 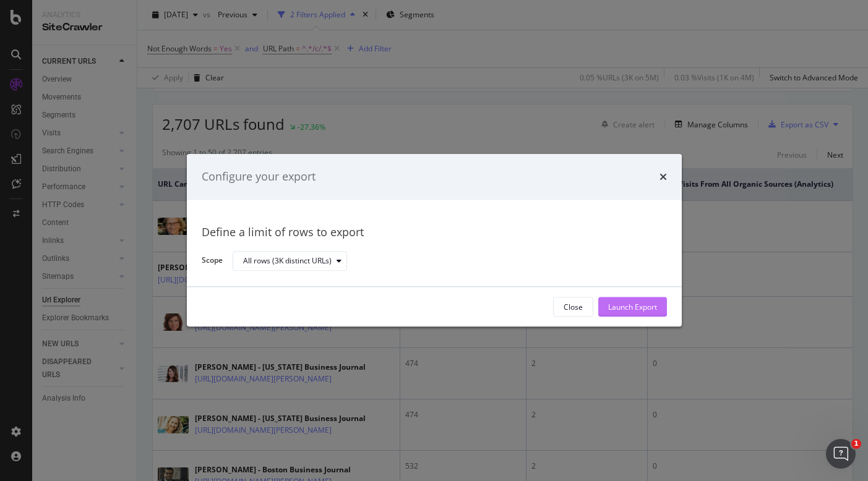 What do you see at coordinates (434, 240) in the screenshot?
I see `div: modal` at bounding box center [434, 240].